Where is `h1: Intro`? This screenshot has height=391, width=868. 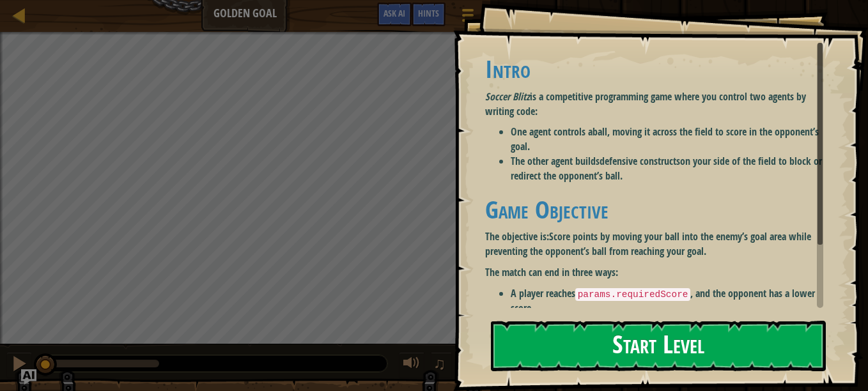 h1: Intro is located at coordinates (659, 69).